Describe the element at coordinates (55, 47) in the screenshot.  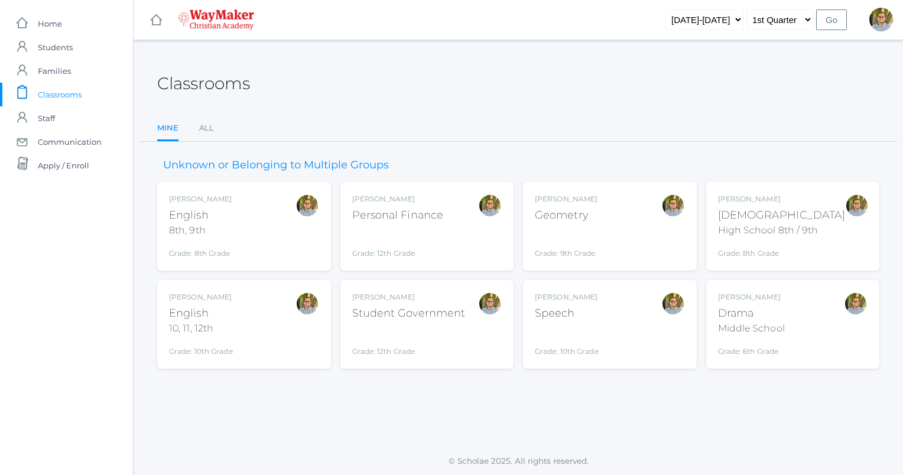
I see `span: Students` at that location.